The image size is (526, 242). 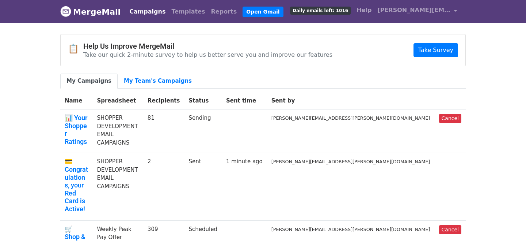 I want to click on th: Sent time, so click(x=245, y=101).